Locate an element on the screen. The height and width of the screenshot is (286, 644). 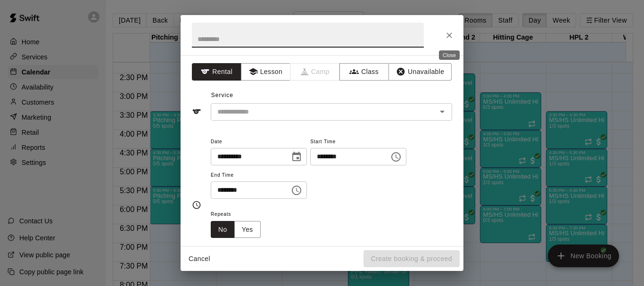
button: Choose time, selected time is 7:15 PM is located at coordinates (297, 190).